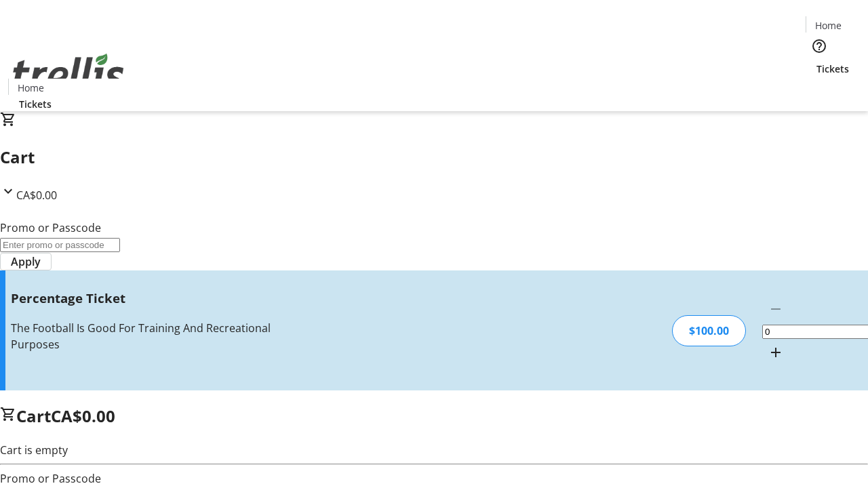 The height and width of the screenshot is (488, 868). I want to click on div: The Football Is Good For Training And Recreational Purposes, so click(159, 336).